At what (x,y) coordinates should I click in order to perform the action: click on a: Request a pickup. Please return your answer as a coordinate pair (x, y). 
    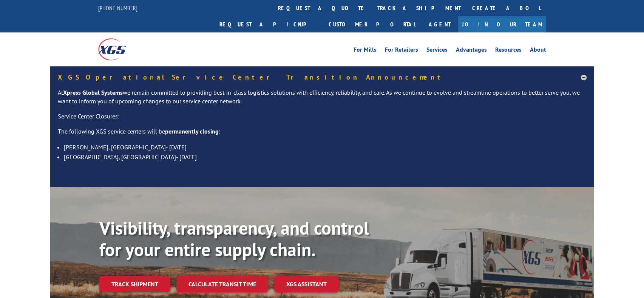
    Looking at the image, I should click on (268, 24).